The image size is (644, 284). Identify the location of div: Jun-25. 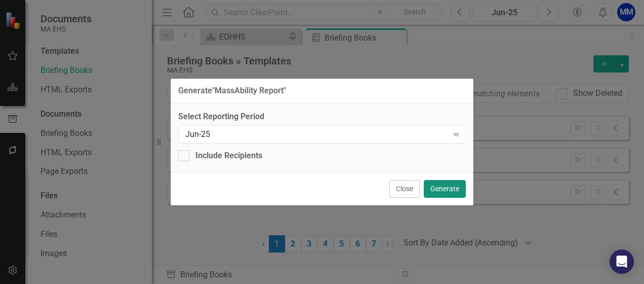
(317, 134).